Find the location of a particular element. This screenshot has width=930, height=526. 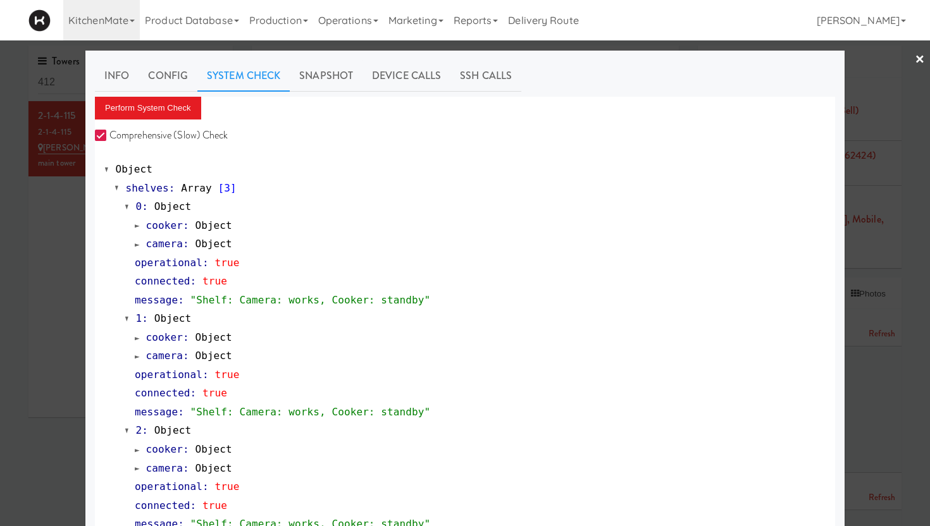

a: SSH Calls is located at coordinates (486, 76).